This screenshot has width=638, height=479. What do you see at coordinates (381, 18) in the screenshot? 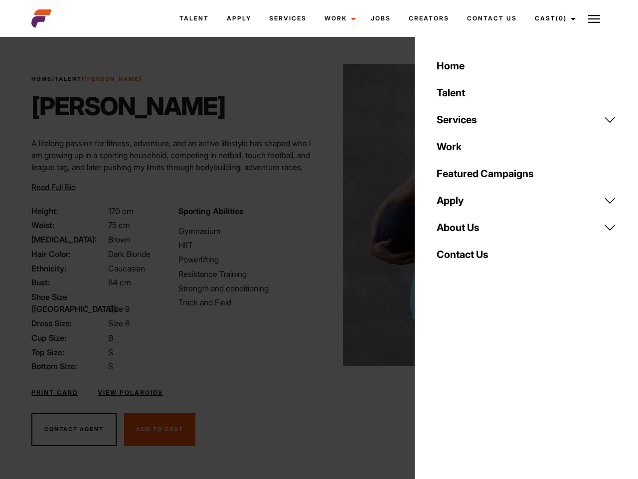
I see `a: Jobs` at bounding box center [381, 18].